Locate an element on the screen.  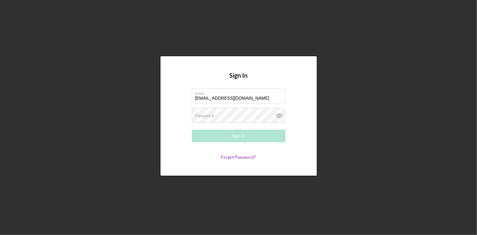
button: Sign In is located at coordinates (238, 136).